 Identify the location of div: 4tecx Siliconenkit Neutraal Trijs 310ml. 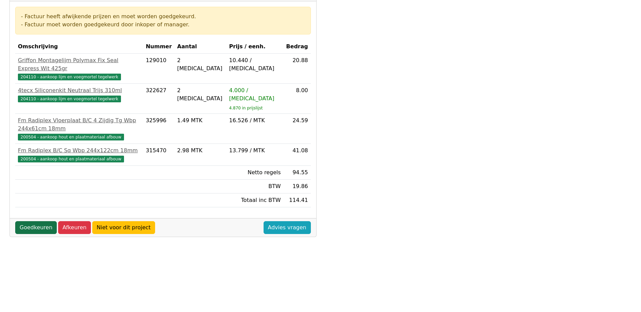
(79, 91).